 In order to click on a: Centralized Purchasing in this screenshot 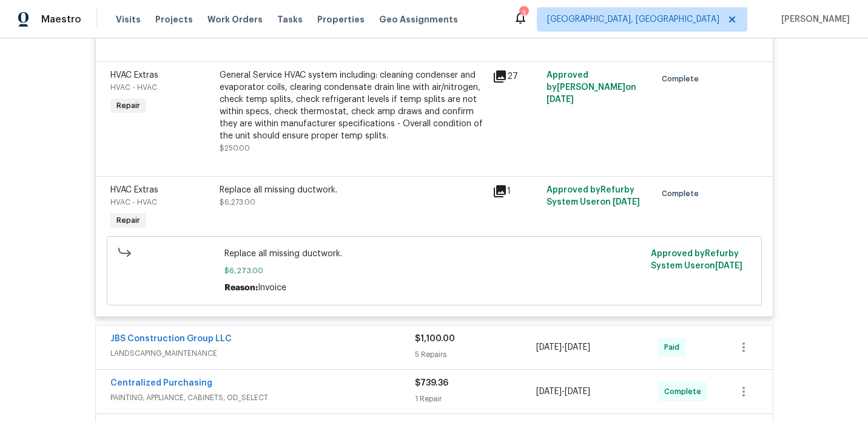, I will do `click(161, 383)`.